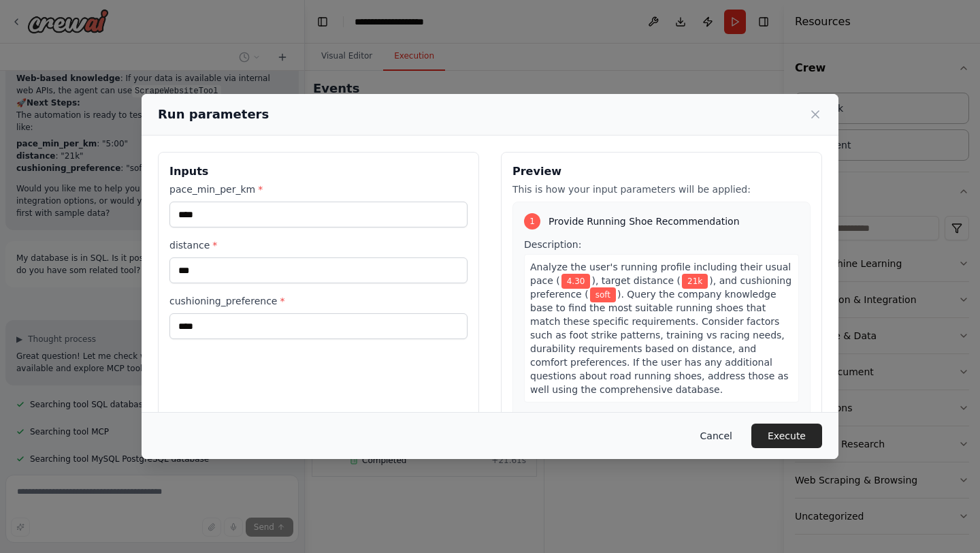 Image resolution: width=980 pixels, height=553 pixels. Describe the element at coordinates (636, 281) in the screenshot. I see `span: ), target distance (` at that location.